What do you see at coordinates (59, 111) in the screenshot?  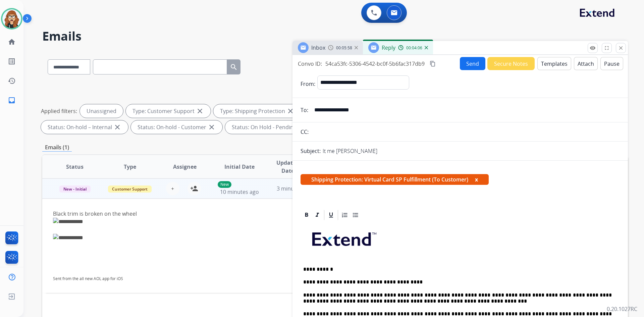 I see `p: Applied filters:` at bounding box center [59, 111].